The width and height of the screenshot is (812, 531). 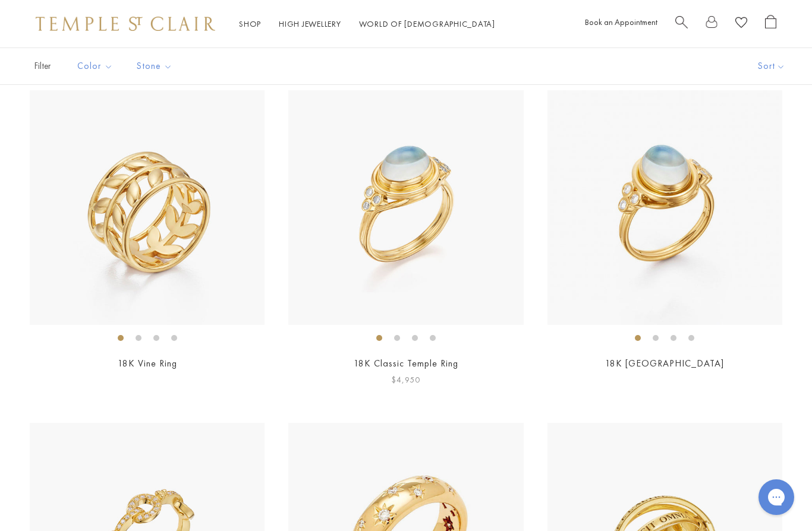 I want to click on a: Book an Appointment, so click(x=621, y=22).